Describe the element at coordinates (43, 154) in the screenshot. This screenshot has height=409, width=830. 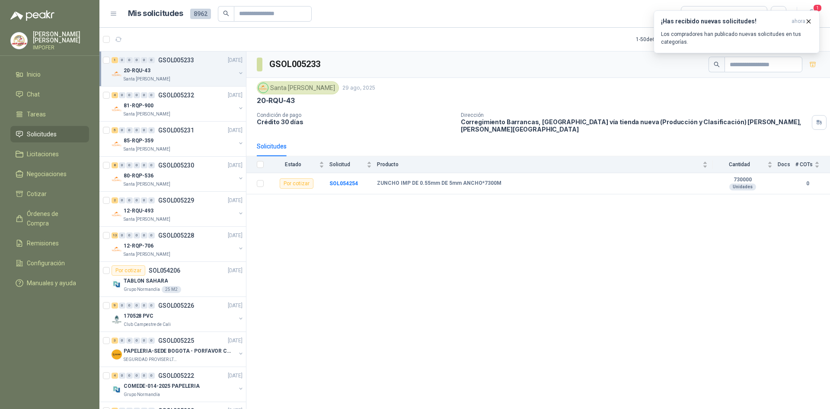
I see `span: Licitaciones` at that location.